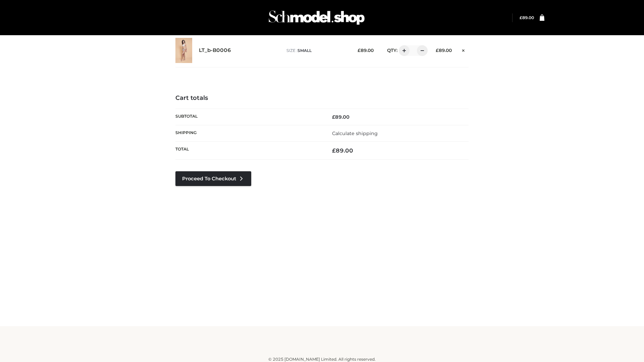  Describe the element at coordinates (403, 51) in the screenshot. I see `div: QTY:` at that location.